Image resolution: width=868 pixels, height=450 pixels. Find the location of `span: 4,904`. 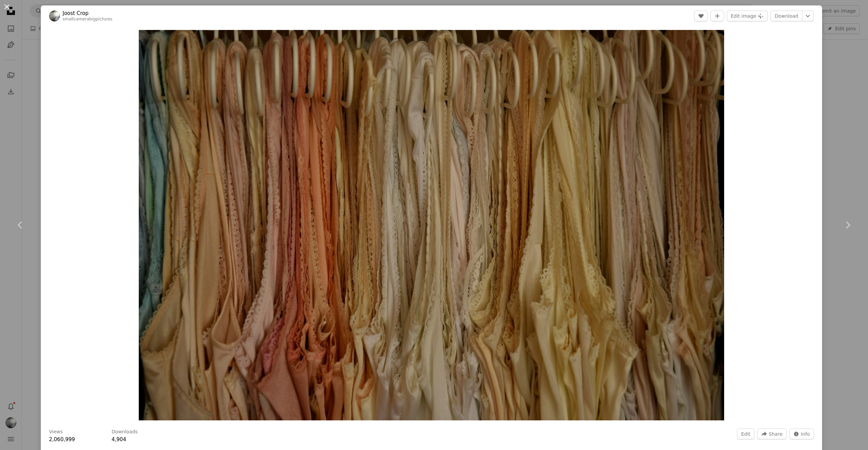

span: 4,904 is located at coordinates (119, 440).